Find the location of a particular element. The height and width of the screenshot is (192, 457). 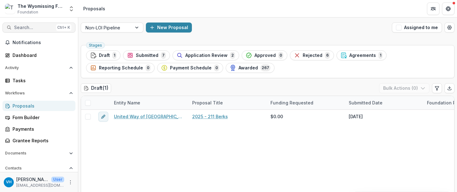

div: The Wyomissing Foundation is located at coordinates (41, 6).